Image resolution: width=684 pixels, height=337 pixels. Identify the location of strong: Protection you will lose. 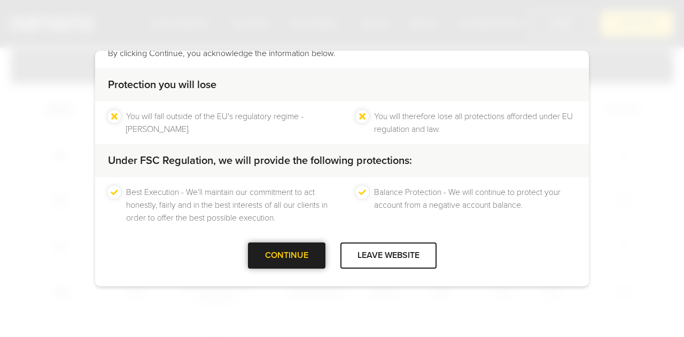
(162, 85).